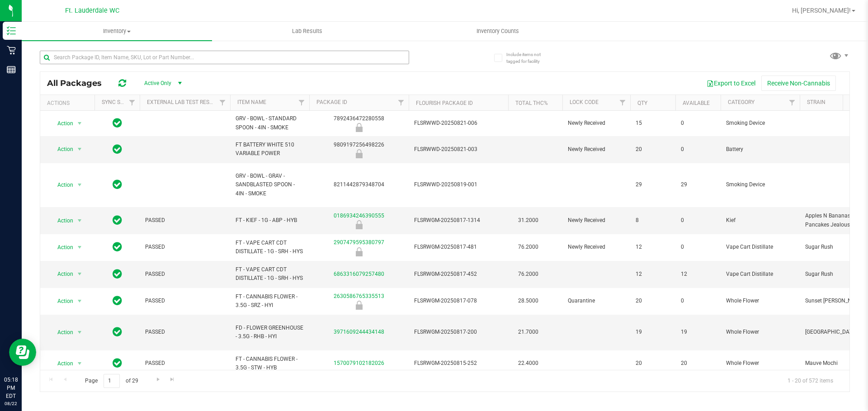  I want to click on span: FLSRWGM-20250817-078, so click(458, 301).